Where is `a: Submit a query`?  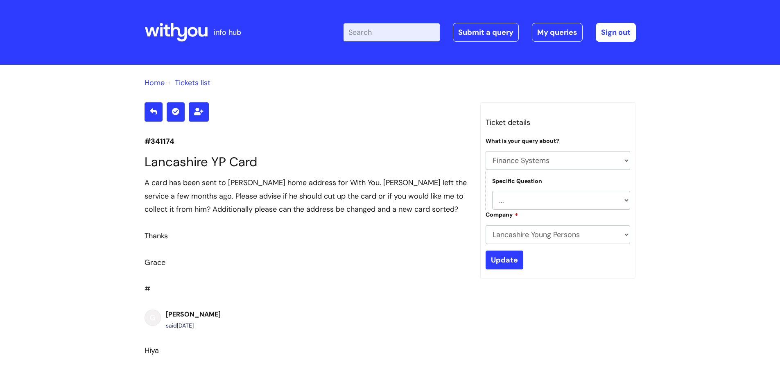
a: Submit a query is located at coordinates (485, 32).